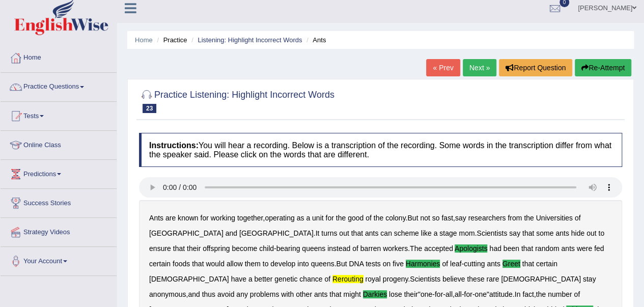  What do you see at coordinates (304, 294) in the screenshot?
I see `b: other` at bounding box center [304, 294].